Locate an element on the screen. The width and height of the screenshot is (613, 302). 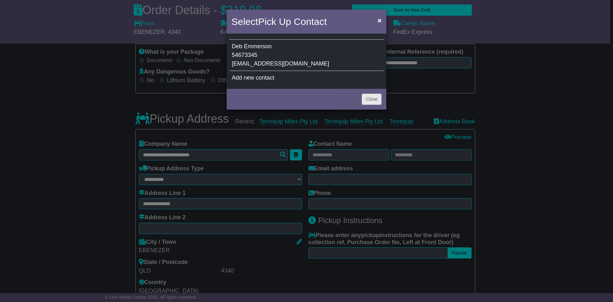
span: Contact is located at coordinates (310, 21).